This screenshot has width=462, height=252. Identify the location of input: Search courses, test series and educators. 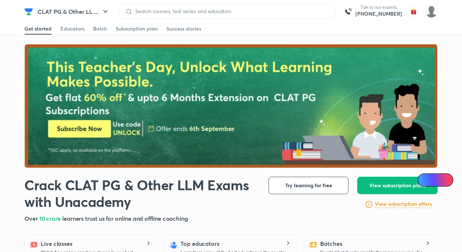
(231, 11).